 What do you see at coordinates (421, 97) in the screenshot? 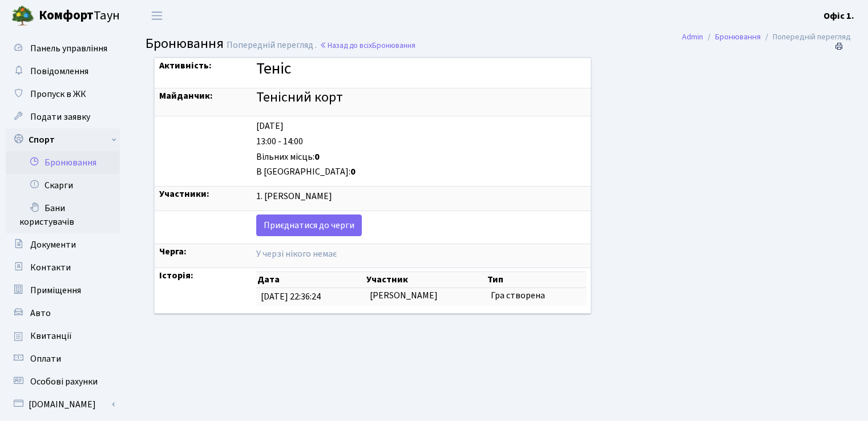
I see `h4: Тенісний корт` at bounding box center [421, 97].